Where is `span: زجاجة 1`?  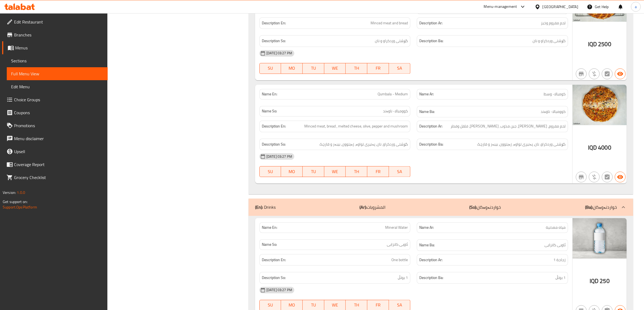 span: زجاجة 1 is located at coordinates (559, 260).